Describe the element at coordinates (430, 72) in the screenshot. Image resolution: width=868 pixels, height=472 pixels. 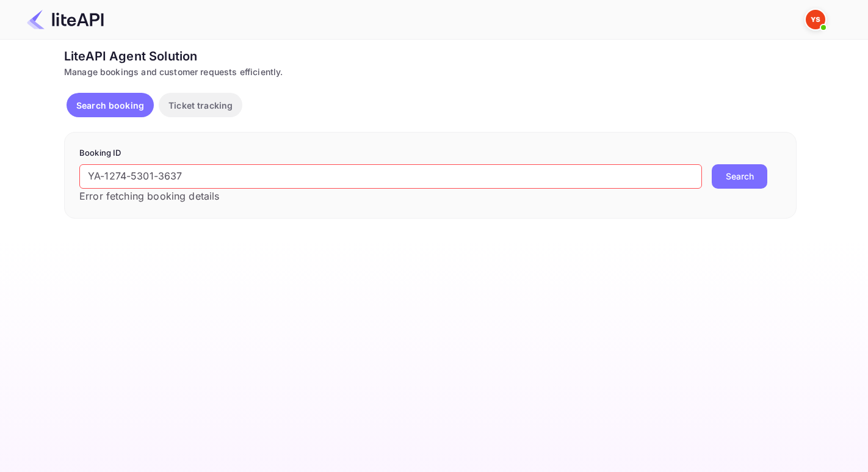
I see `div: Manage bookings and customer requests efficiently.` at that location.